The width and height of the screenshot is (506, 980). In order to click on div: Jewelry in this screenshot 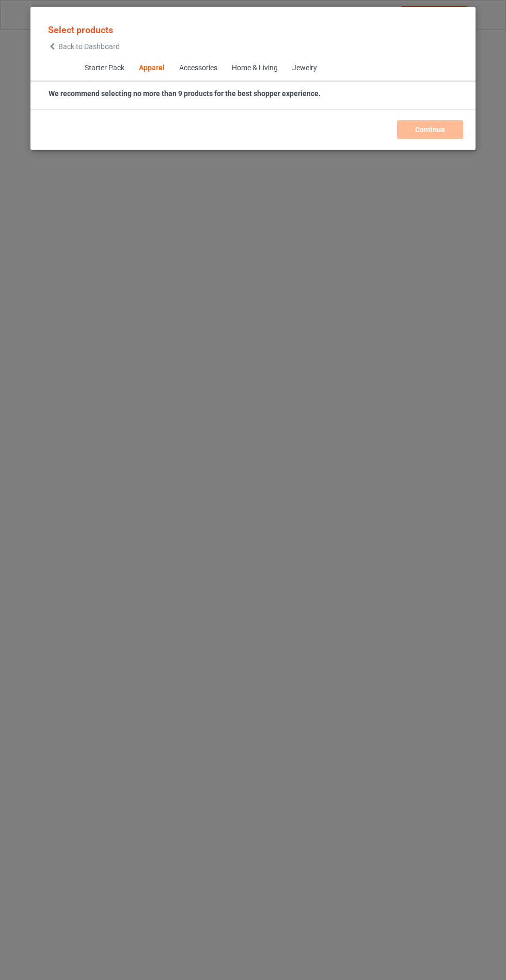, I will do `click(305, 68)`.